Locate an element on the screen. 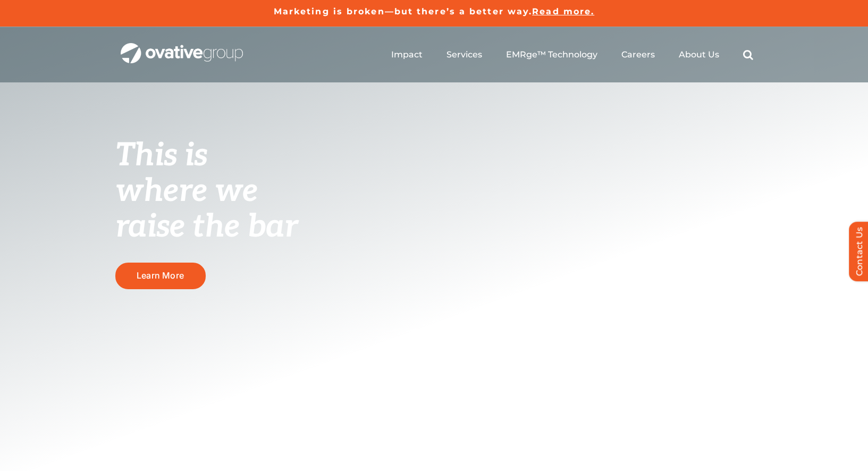 The height and width of the screenshot is (471, 868). a: Marketing is broken—but there’s a better way. is located at coordinates (403, 12).